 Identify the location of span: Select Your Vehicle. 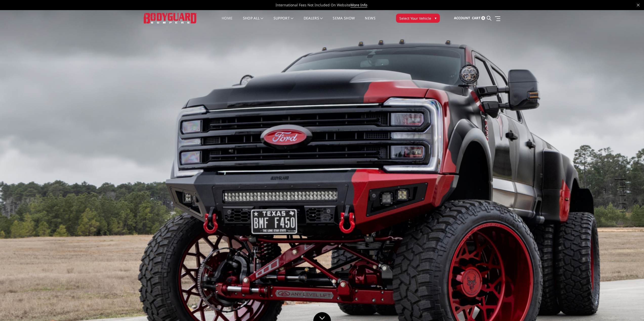
(415, 18).